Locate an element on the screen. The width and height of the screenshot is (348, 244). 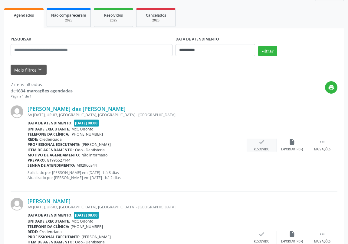
button: print is located at coordinates (331, 87).